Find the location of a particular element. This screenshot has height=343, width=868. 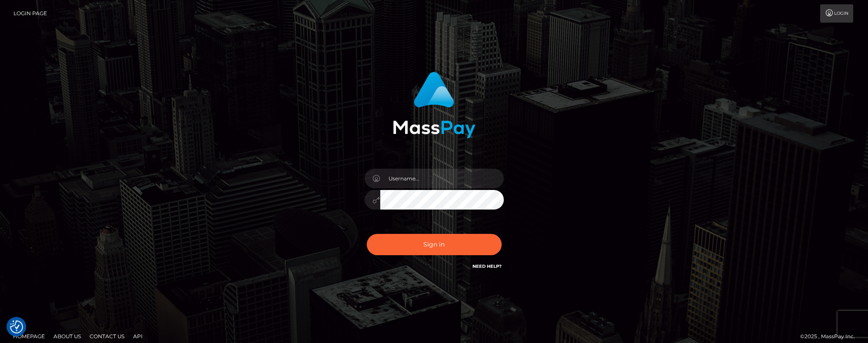

a: Login Page is located at coordinates (30, 14).